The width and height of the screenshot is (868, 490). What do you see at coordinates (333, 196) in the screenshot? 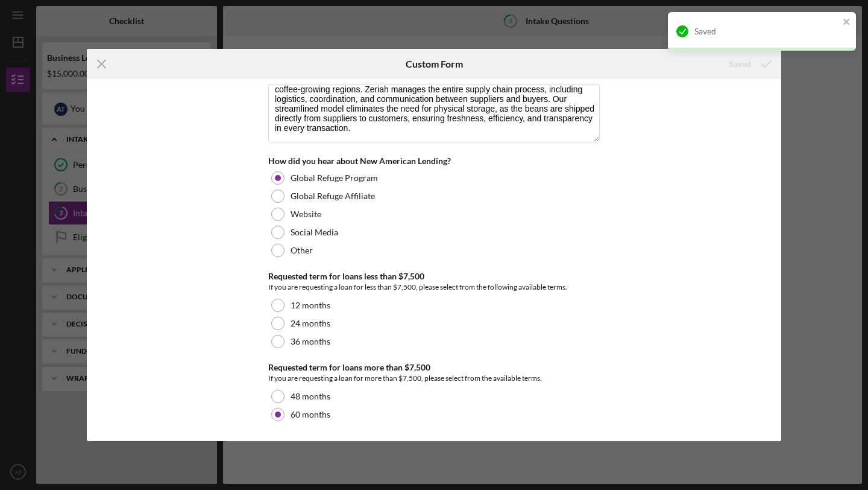
I see `label: Global Refuge Affiliate` at bounding box center [333, 196].